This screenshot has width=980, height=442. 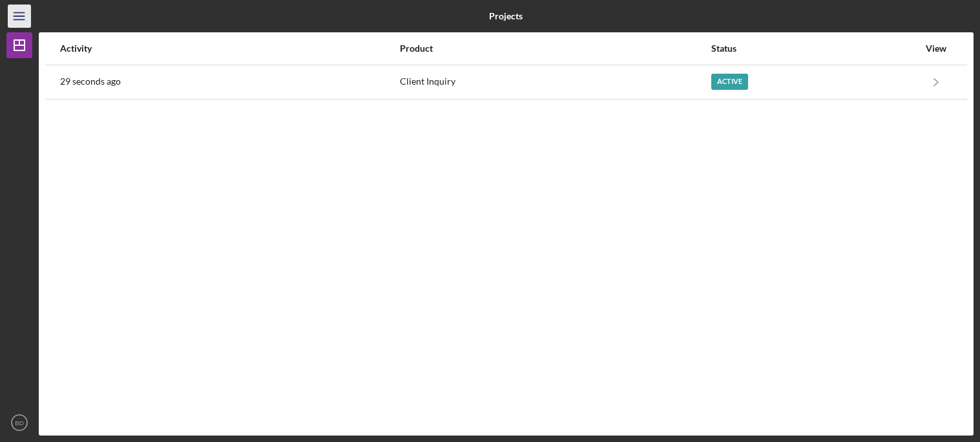 I want to click on div: Status, so click(x=815, y=48).